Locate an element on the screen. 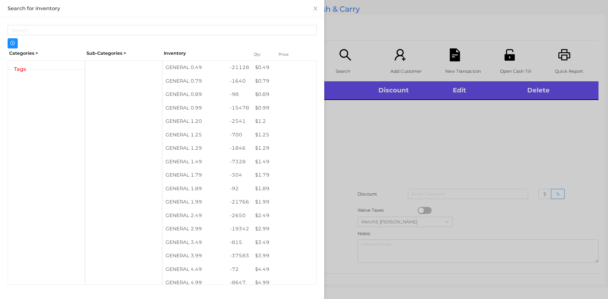 This screenshot has width=608, height=299. div: GENERAL 4.49 is located at coordinates (194, 269).